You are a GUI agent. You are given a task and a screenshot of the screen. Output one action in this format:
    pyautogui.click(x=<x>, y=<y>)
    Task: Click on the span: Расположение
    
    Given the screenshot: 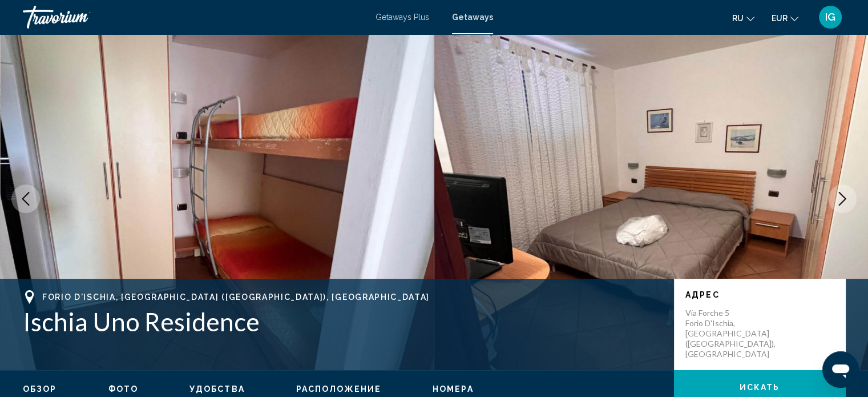 What is the action you would take?
    pyautogui.click(x=339, y=389)
    